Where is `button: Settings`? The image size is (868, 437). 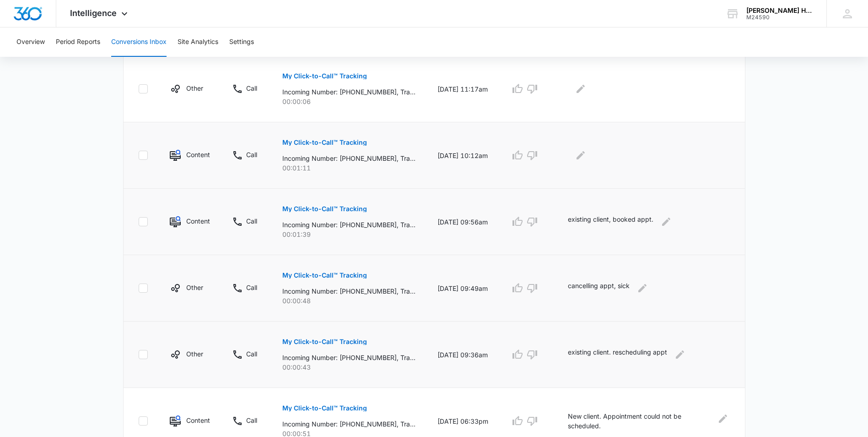
button: Settings is located at coordinates (242, 42).